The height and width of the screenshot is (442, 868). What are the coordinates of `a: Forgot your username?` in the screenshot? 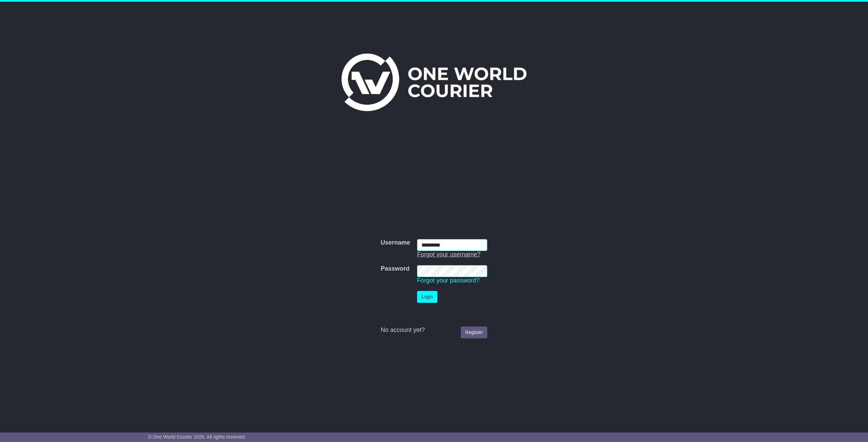 It's located at (449, 254).